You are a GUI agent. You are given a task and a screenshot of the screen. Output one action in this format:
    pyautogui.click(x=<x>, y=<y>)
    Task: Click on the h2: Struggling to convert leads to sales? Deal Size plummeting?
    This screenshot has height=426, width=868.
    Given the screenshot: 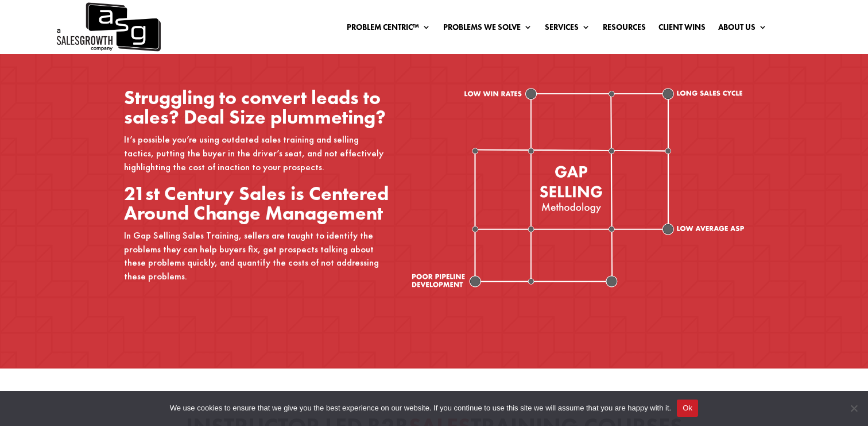 What is the action you would take?
    pyautogui.click(x=258, y=110)
    